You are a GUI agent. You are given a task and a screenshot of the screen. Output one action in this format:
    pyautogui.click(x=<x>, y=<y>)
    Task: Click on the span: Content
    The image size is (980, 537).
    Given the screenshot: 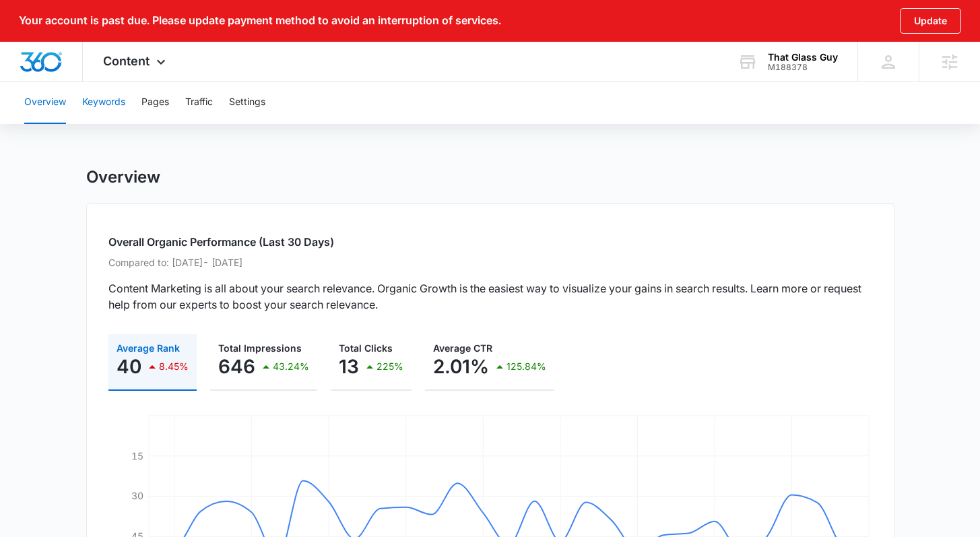 What is the action you would take?
    pyautogui.click(x=126, y=61)
    